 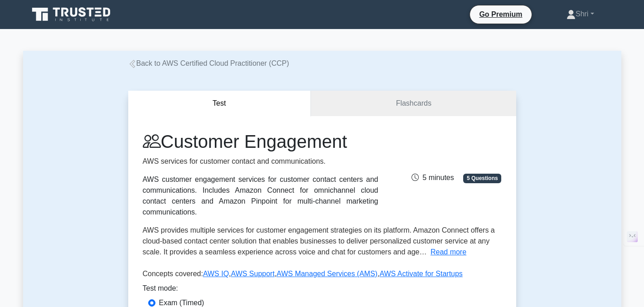 What do you see at coordinates (318, 241) in the screenshot?
I see `span: AWS provides multiple services for customer engagement strategies on its platform. Amazon Connect...` at bounding box center [318, 241].